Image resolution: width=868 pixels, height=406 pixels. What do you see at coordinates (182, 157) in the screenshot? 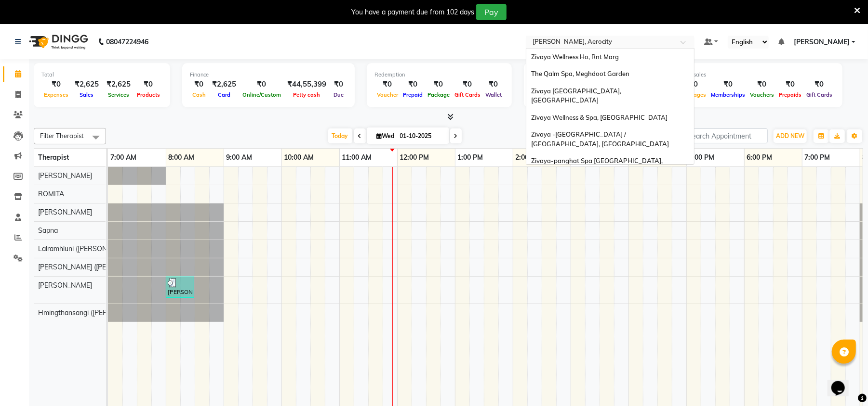
I see `a: 8:00 AM` at bounding box center [182, 157].